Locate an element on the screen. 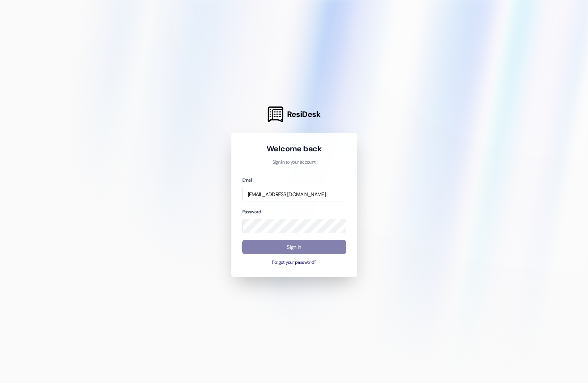  label: Password is located at coordinates (251, 212).